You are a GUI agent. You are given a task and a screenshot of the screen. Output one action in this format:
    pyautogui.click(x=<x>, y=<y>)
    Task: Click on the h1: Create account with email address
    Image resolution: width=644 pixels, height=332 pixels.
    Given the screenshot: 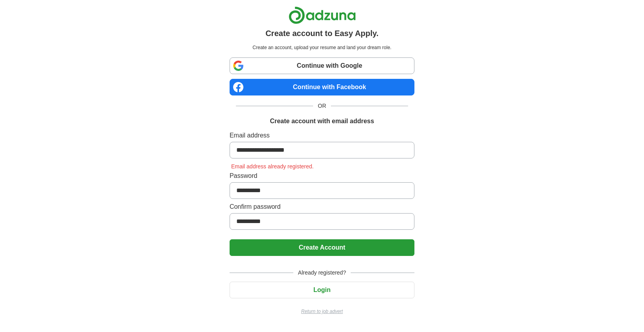 What is the action you would take?
    pyautogui.click(x=322, y=122)
    